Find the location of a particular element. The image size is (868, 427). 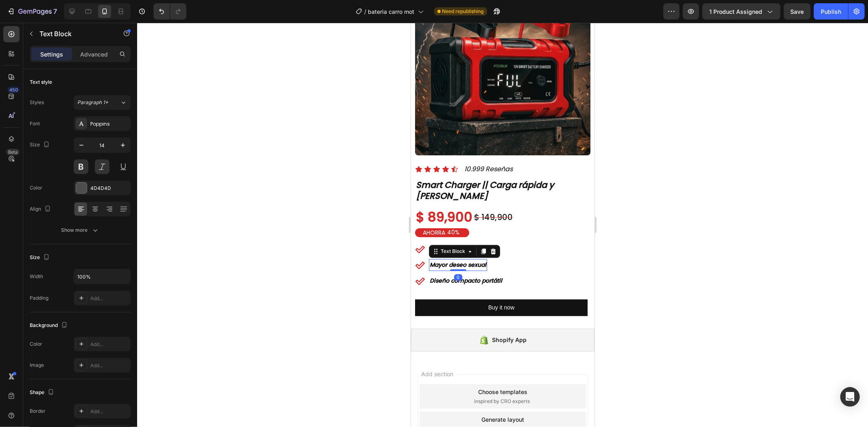

div: Choose templates is located at coordinates (92, 369).